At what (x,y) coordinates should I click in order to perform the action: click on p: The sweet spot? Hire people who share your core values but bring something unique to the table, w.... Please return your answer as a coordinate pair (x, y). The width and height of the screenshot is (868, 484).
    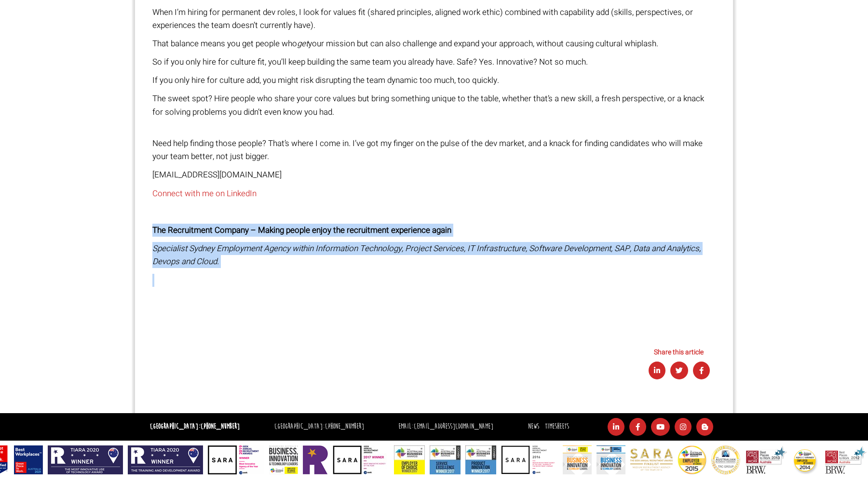
    Looking at the image, I should click on (434, 105).